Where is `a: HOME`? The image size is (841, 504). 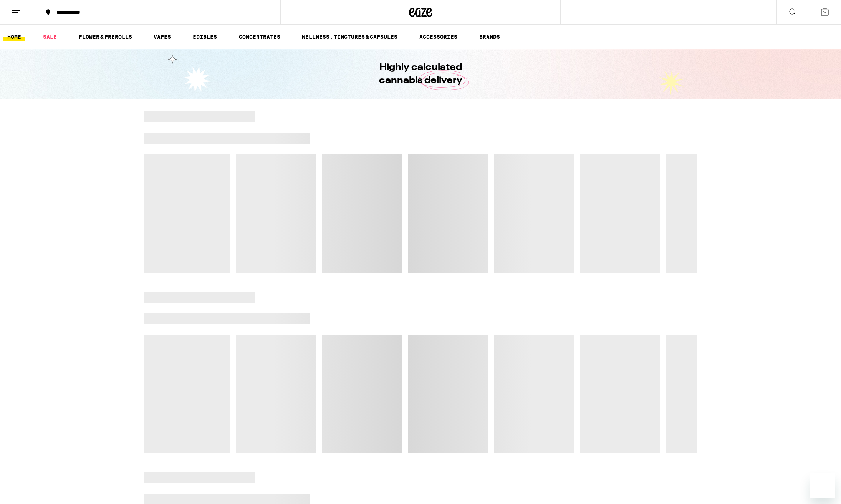 a: HOME is located at coordinates (14, 37).